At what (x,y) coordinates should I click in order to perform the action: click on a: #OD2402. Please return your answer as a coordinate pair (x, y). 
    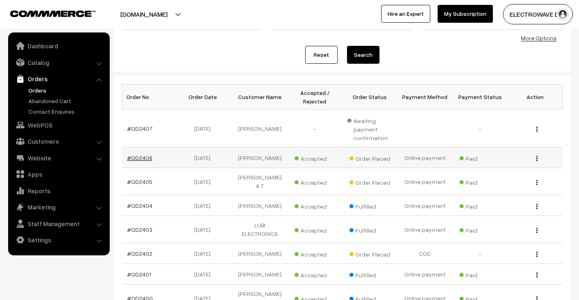
    Looking at the image, I should click on (140, 253).